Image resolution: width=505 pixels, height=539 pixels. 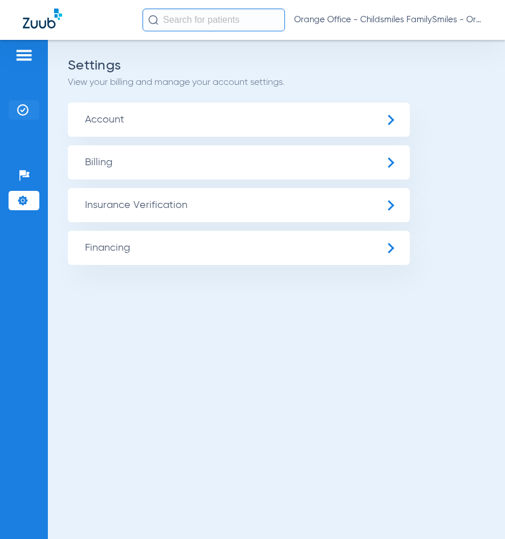 What do you see at coordinates (388, 20) in the screenshot?
I see `span: Orange Office - Childsmiles FamilySmiles - Orange St Dental Associates LLC - Orange General DBA A...` at bounding box center [388, 20].